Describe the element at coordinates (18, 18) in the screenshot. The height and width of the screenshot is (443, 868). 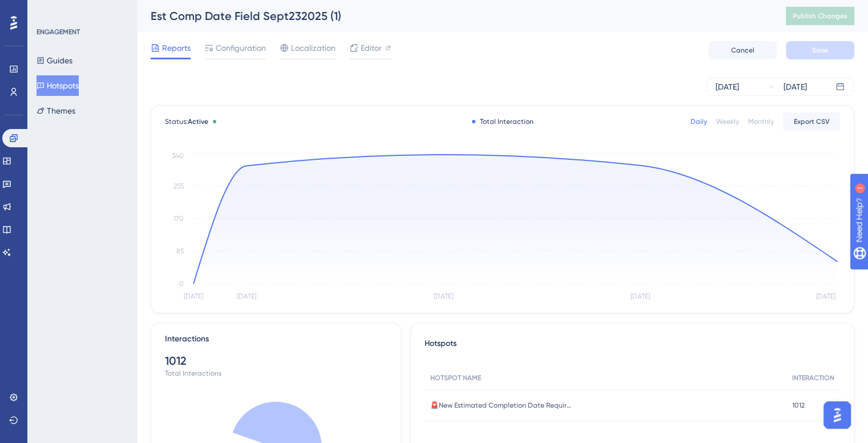
I see `img: launcher-image-alternative-text` at that location.